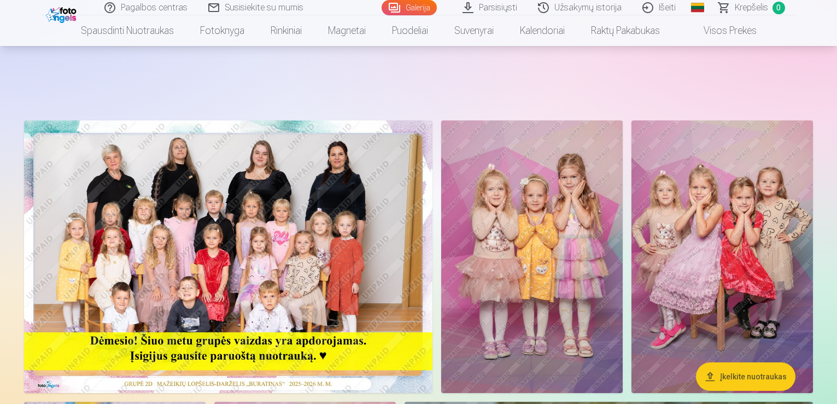  Describe the element at coordinates (474, 31) in the screenshot. I see `a: Suvenyrai` at that location.